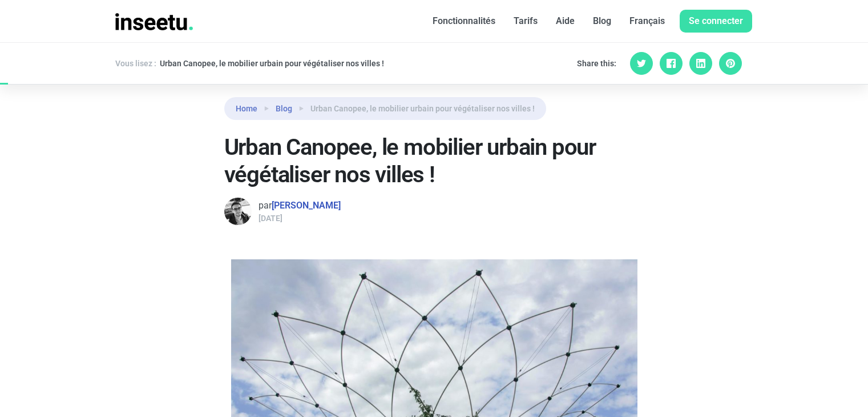  Describe the element at coordinates (525, 21) in the screenshot. I see `font: Tarifs` at that location.